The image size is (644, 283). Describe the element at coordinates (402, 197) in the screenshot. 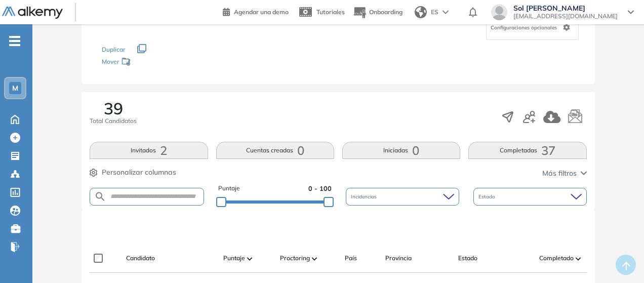

I see `div: Incidencias` at that location.